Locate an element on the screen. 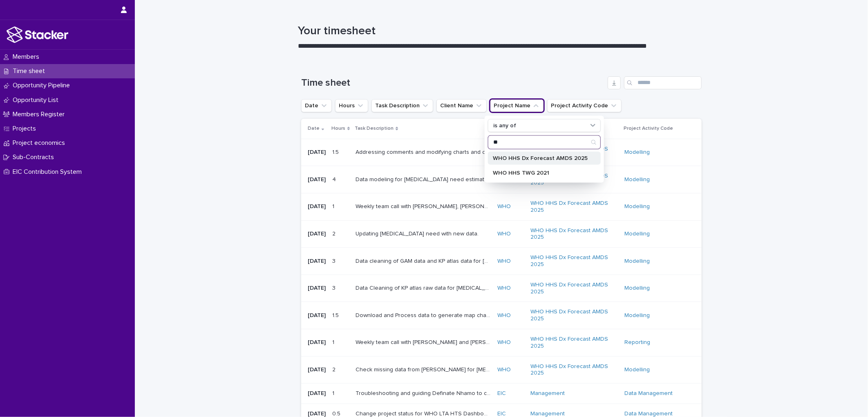 The width and height of the screenshot is (868, 417). p: Data cleaning of GAM data and KP atlas data for syphilis need estimate is located at coordinates (424, 261).